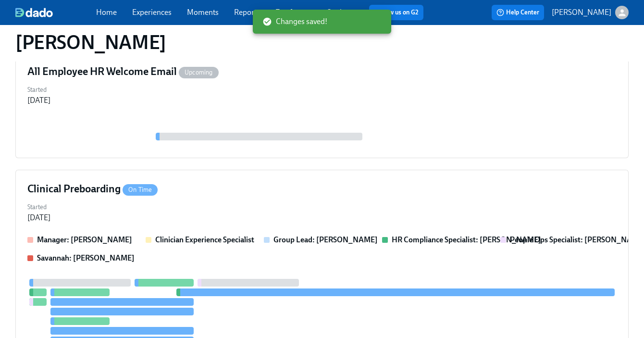  Describe the element at coordinates (295, 22) in the screenshot. I see `span: Changes saved!` at that location.